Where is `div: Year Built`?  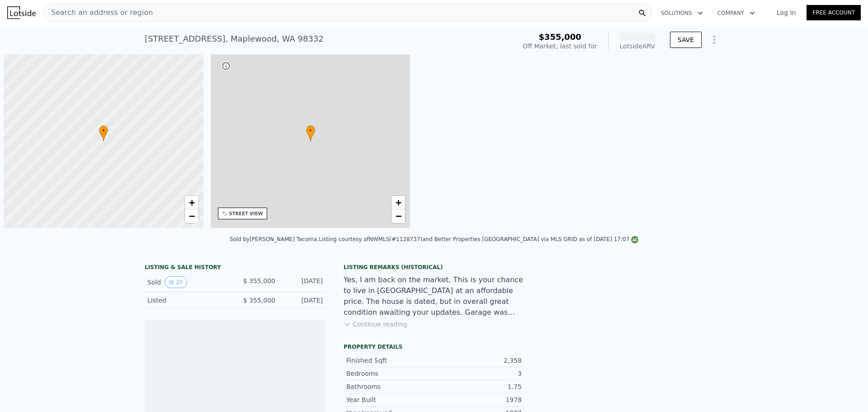 div: Year Built is located at coordinates (390, 400).